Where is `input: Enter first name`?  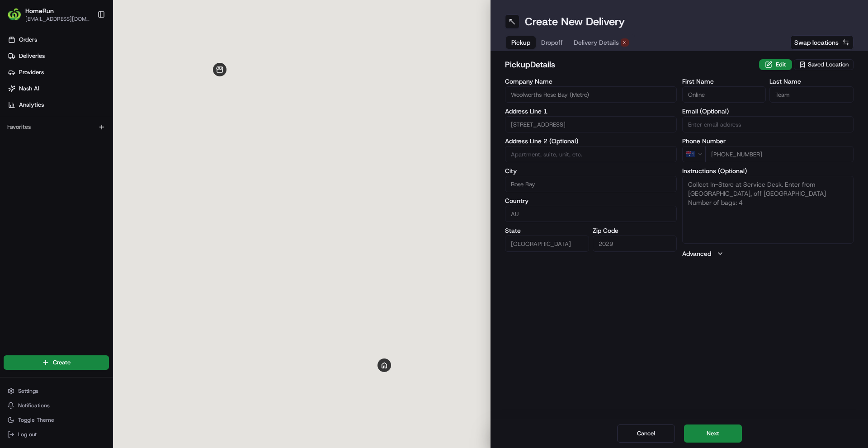
input: Enter first name is located at coordinates (724, 95).